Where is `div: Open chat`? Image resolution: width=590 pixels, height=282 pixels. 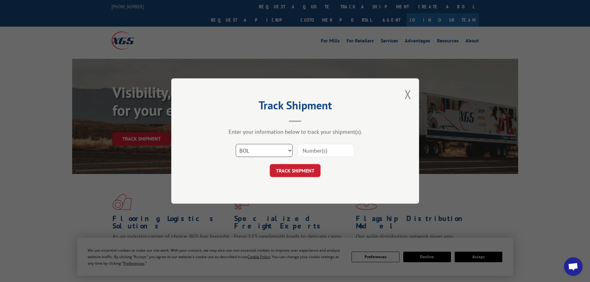 div: Open chat is located at coordinates (573, 266).